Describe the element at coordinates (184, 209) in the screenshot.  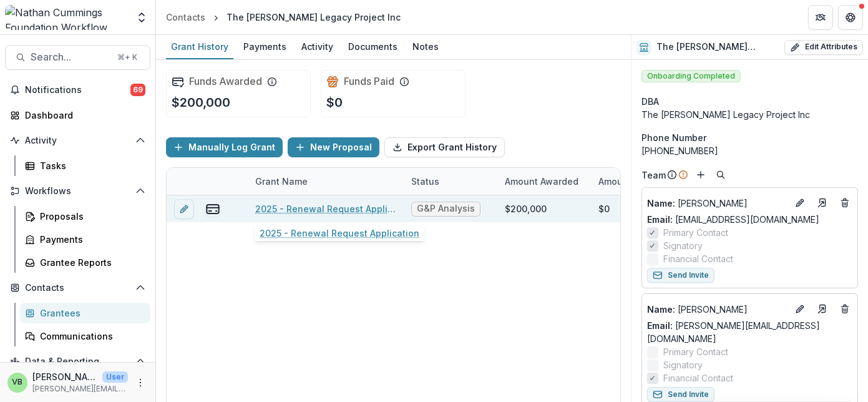
I see `button: edit` at that location.